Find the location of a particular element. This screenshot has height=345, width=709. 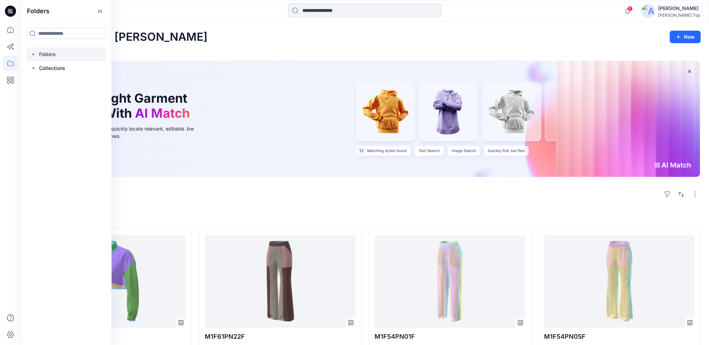

a: M1F54PN05F is located at coordinates (619, 282).